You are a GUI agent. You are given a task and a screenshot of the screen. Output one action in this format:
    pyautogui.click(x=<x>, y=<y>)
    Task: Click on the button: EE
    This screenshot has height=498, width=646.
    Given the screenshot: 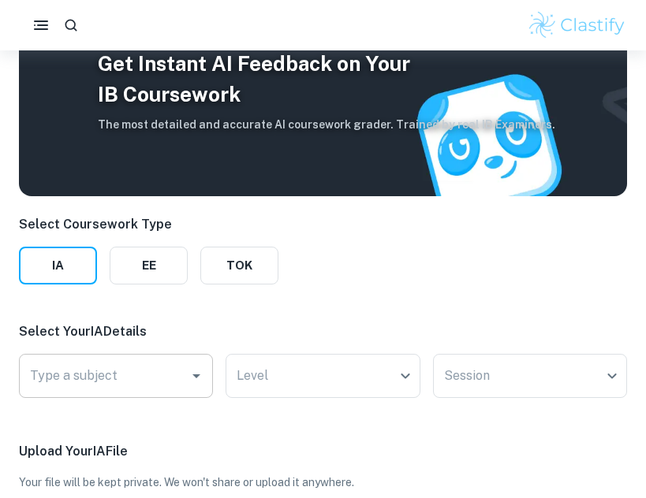 What is the action you would take?
    pyautogui.click(x=148, y=266)
    